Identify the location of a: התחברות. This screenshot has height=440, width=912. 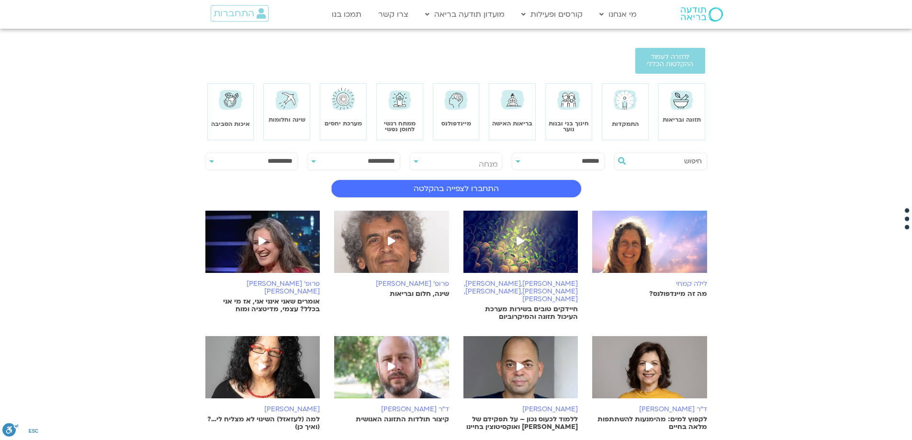
(239, 13).